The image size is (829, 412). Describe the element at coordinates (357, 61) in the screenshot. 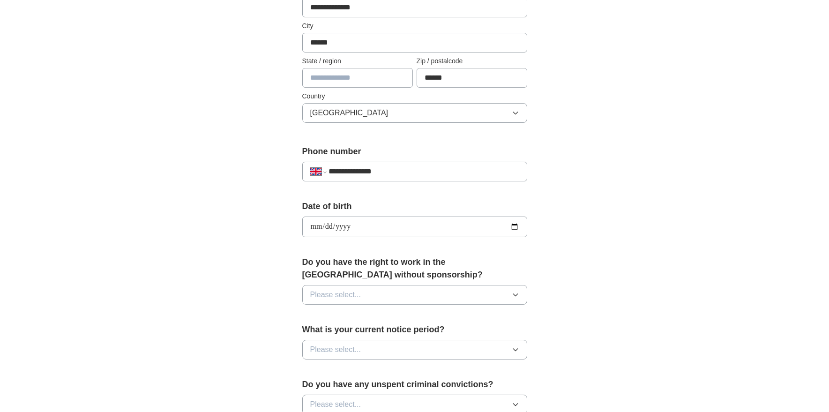

I see `label: State / region` at that location.